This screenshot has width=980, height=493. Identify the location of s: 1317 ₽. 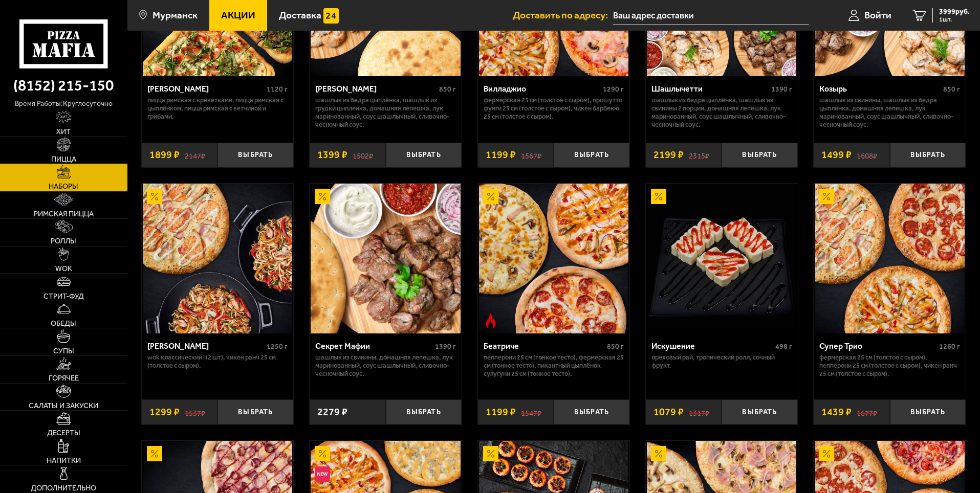
(699, 412).